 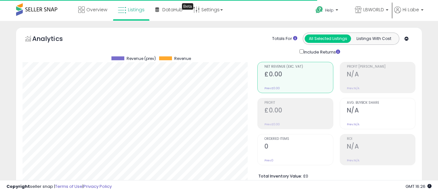 I want to click on span: ROI, so click(x=381, y=139).